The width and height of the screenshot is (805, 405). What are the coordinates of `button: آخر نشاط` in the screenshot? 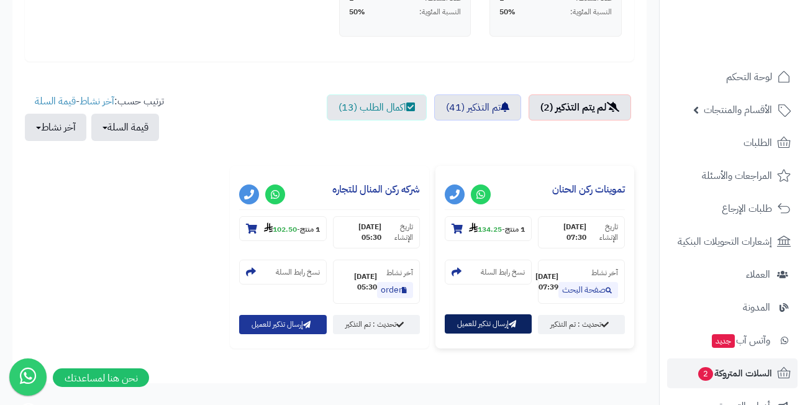 It's located at (55, 127).